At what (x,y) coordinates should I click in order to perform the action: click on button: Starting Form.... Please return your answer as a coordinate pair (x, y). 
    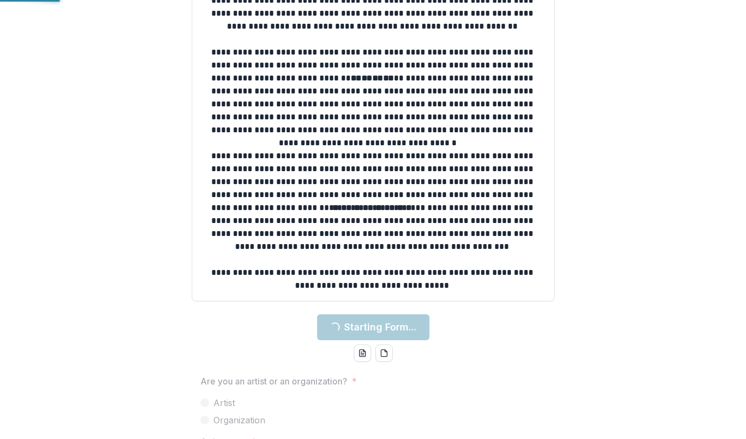
    Looking at the image, I should click on (373, 327).